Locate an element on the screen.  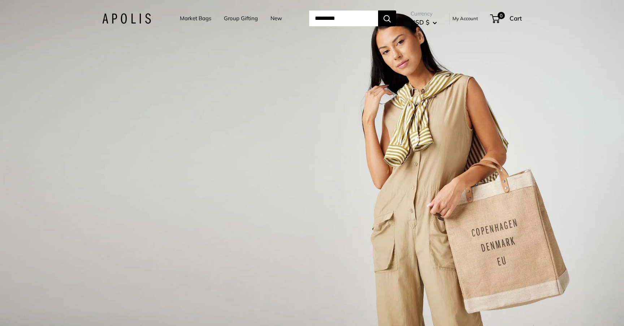
button: USD $ is located at coordinates (424, 22).